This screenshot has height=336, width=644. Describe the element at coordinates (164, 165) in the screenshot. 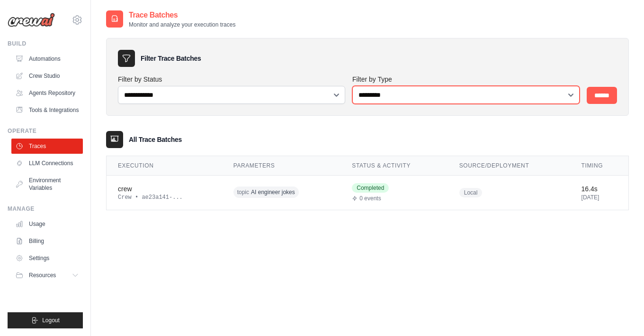

I see `th: Execution` at that location.